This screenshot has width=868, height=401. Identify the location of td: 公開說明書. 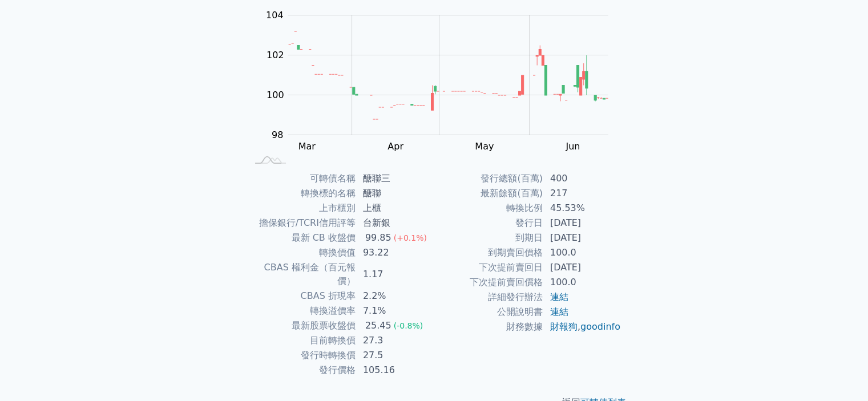
(488, 312).